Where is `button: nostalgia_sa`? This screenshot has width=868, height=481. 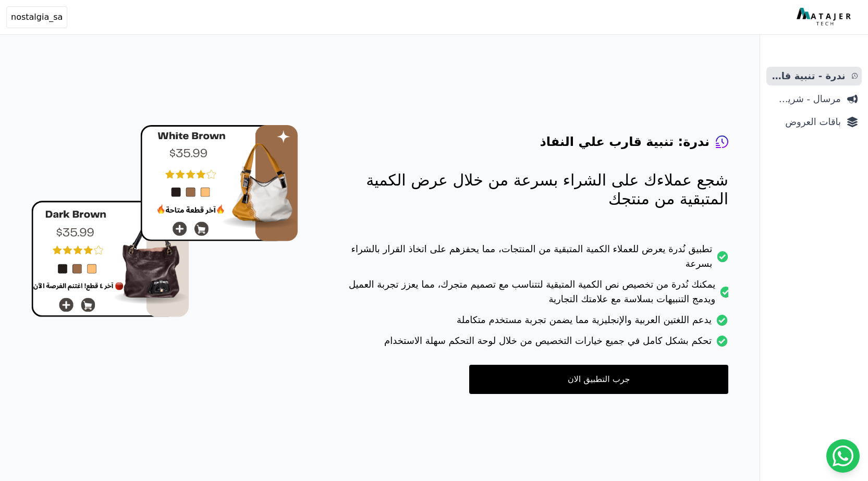 button: nostalgia_sa is located at coordinates (36, 18).